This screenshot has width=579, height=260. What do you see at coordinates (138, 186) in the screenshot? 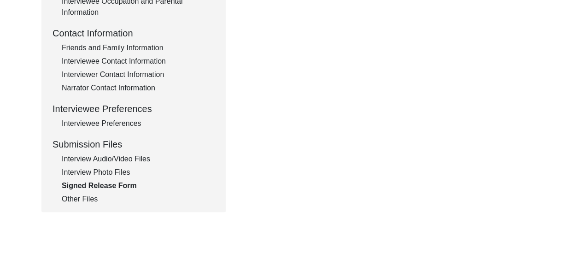
I see `div: Signed Release Form` at bounding box center [138, 186].